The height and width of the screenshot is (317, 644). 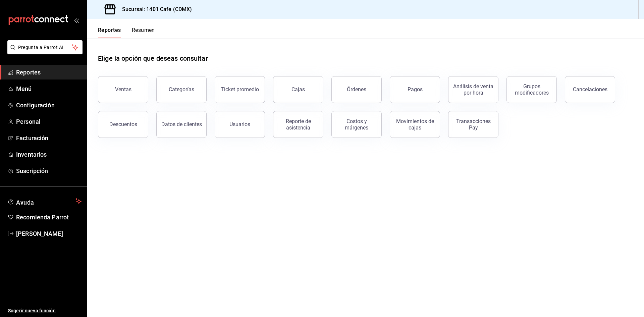 What do you see at coordinates (532, 89) in the screenshot?
I see `button: Grupos modificadores` at bounding box center [532, 89].